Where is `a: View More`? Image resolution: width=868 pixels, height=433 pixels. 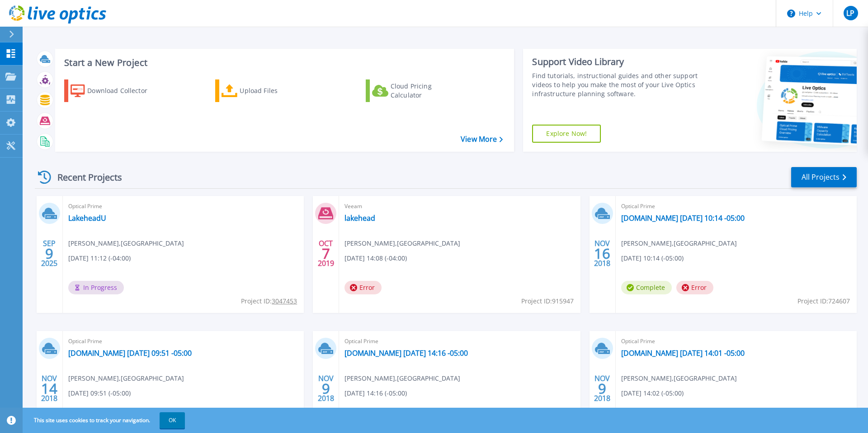
a: View More is located at coordinates (481, 139).